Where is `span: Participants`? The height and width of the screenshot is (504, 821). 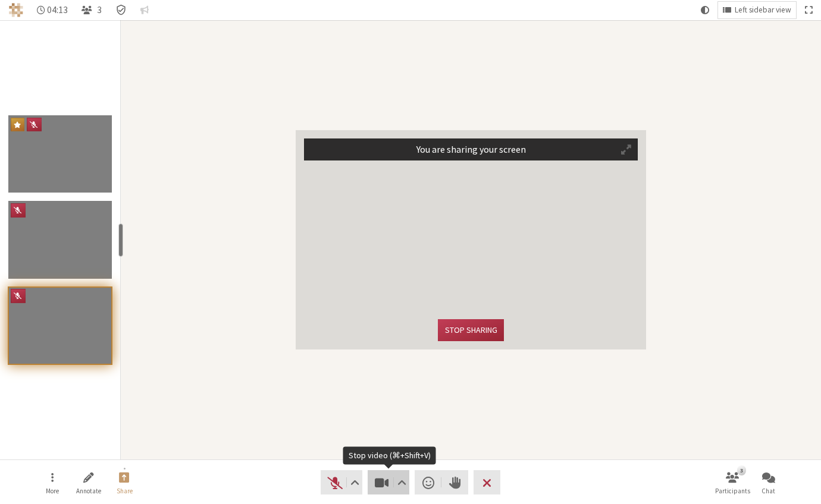
span: Participants is located at coordinates (733, 491).